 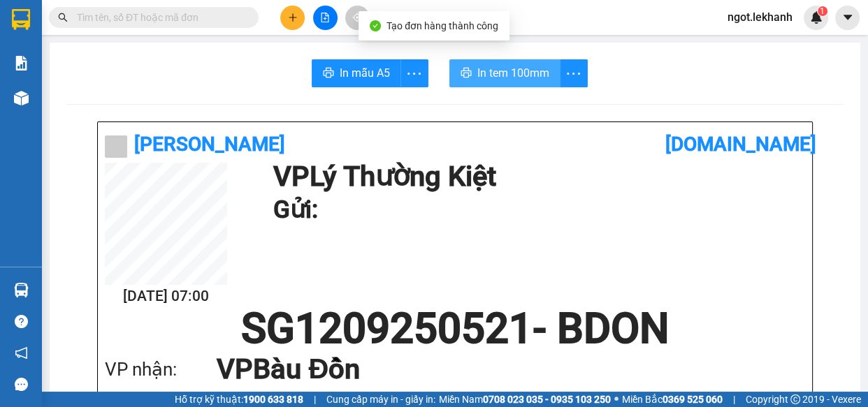 What do you see at coordinates (21, 63) in the screenshot?
I see `img: solution-icon` at bounding box center [21, 63].